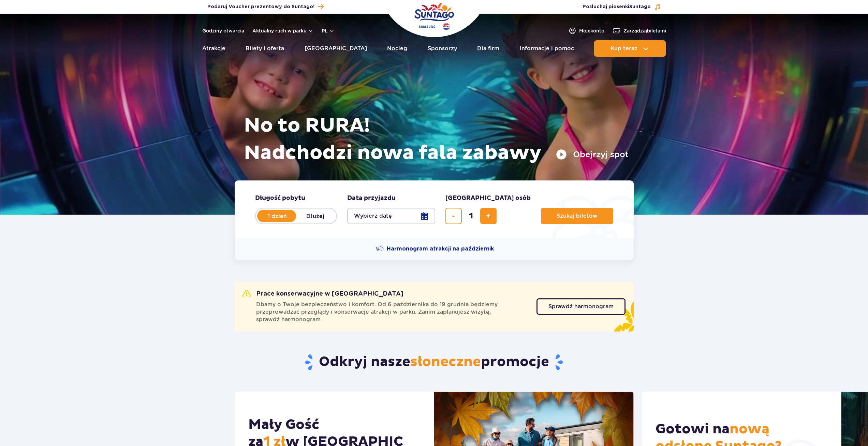 Image resolution: width=868 pixels, height=446 pixels. I want to click on button: Kup teraz, so click(630, 49).